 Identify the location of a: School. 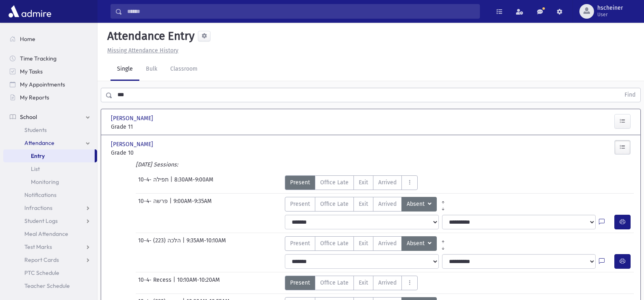
(50, 117).